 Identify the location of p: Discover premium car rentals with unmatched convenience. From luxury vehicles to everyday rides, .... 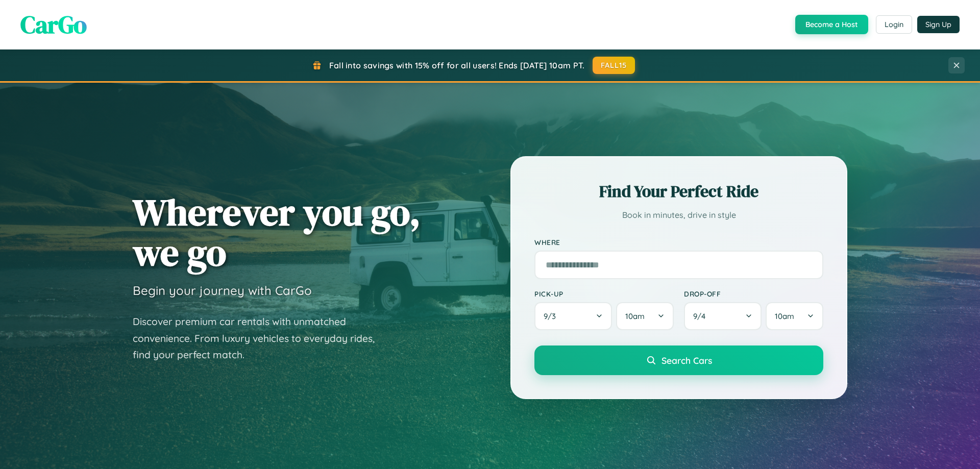
(260, 339).